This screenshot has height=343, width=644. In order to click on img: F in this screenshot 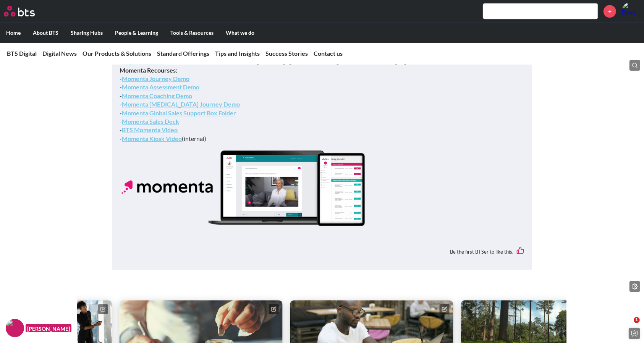, I will do `click(15, 328)`.